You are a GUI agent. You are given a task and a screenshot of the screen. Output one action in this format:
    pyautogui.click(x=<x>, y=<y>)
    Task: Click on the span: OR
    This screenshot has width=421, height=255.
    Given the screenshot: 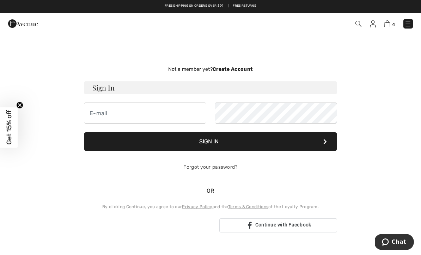 What is the action you would take?
    pyautogui.click(x=210, y=191)
    